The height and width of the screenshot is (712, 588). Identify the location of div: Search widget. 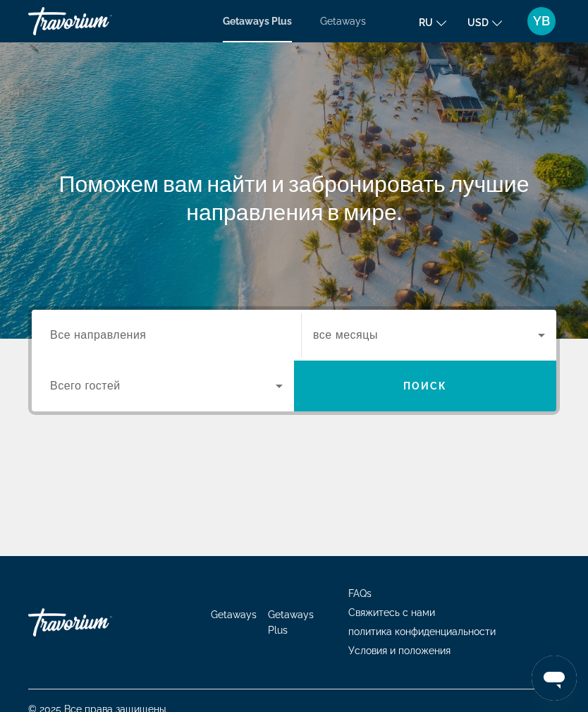
(294, 360).